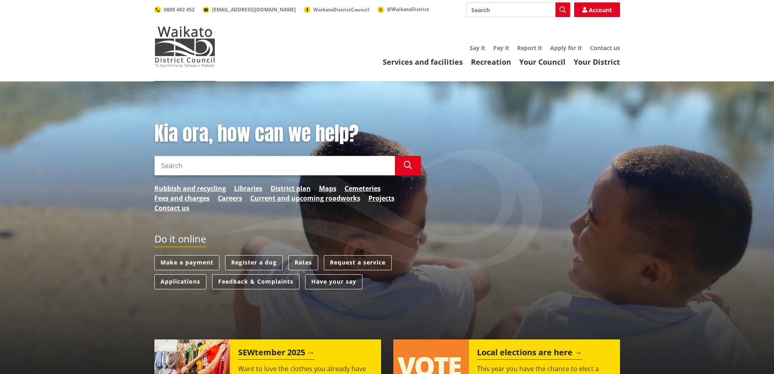  Describe the element at coordinates (382, 198) in the screenshot. I see `a: Projects` at that location.